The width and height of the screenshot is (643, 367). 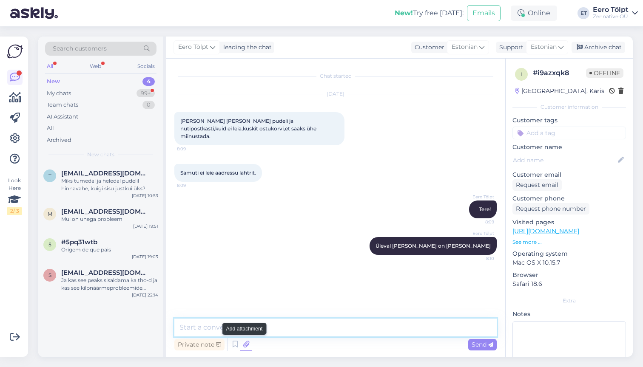 What do you see at coordinates (105, 173) in the screenshot?
I see `span: tomsonruth@gmail.com` at bounding box center [105, 173].